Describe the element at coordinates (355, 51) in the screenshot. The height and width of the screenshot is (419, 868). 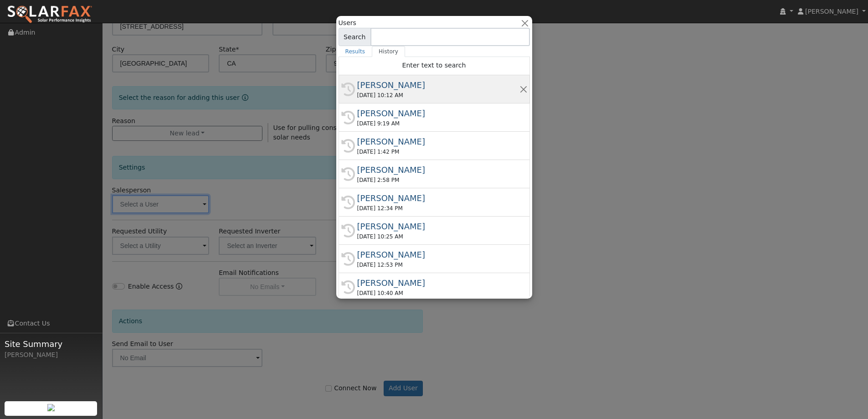
I see `a: Results` at that location.